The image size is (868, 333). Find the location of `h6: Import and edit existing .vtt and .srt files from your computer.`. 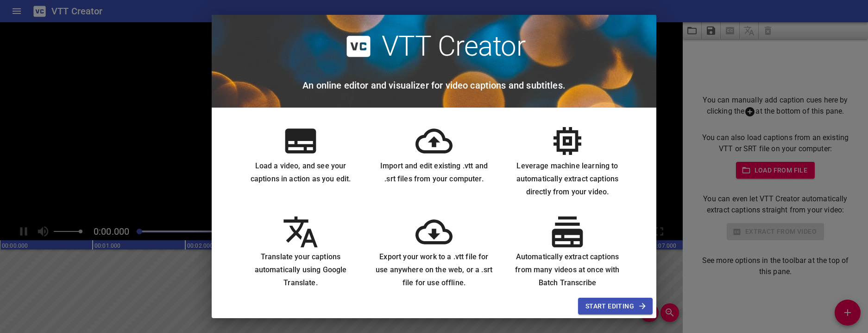

h6: Import and edit existing .vtt and .srt files from your computer. is located at coordinates (434, 172).